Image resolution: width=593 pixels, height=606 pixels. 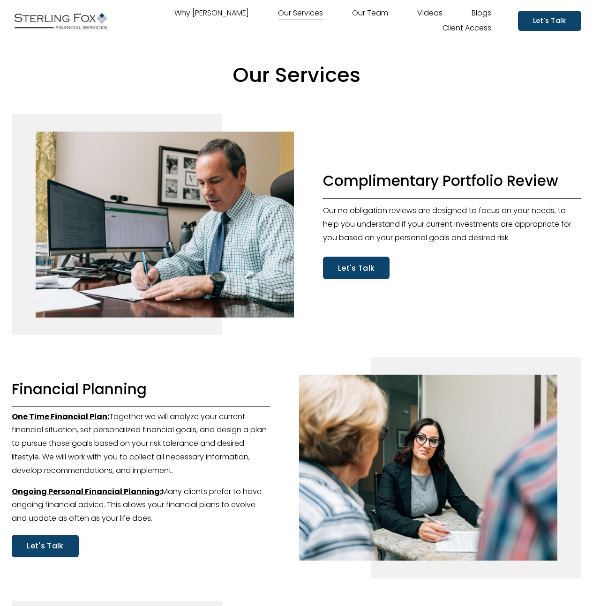 What do you see at coordinates (467, 29) in the screenshot?
I see `a: Client Access` at bounding box center [467, 29].